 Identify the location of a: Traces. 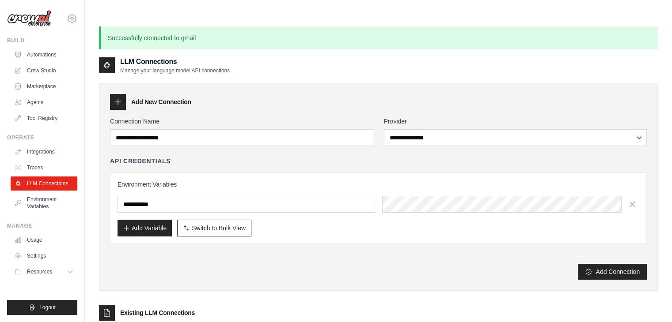
(44, 168).